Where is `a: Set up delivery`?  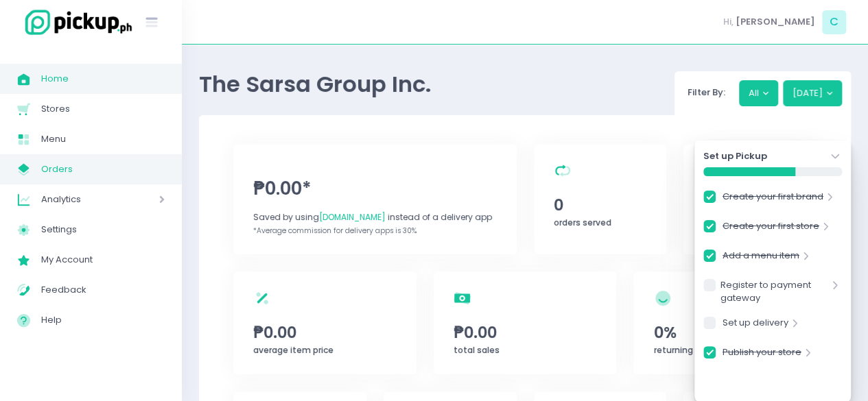 a: Set up delivery is located at coordinates (755, 325).